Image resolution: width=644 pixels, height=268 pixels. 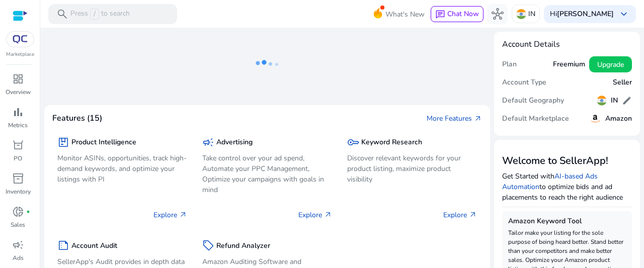 I want to click on button: Upgrade, so click(x=610, y=64).